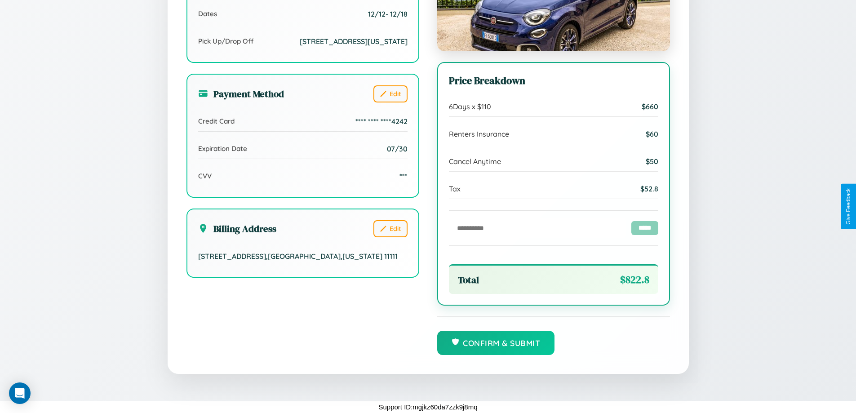 The height and width of the screenshot is (413, 856). Describe the element at coordinates (226, 41) in the screenshot. I see `span: Pick Up/Drop Off` at that location.